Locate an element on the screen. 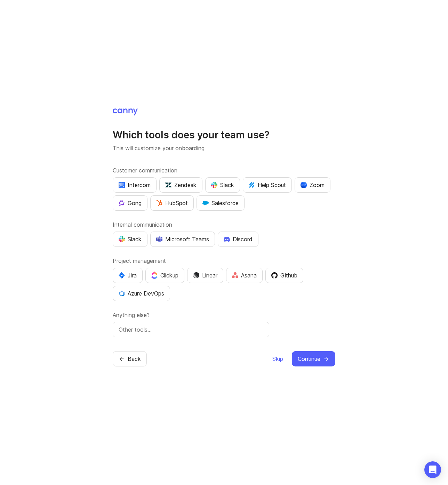 This screenshot has height=485, width=448. img: qKnp5cUisfhcFQGr1t296B61Fm0WkUVwBZaiVE4uNRmEGBFetJMz8xGrgPHqF1mLDIG816Xx6Jz26AFmkmT0yuOpRCAR7zRpG... is located at coordinates (122, 203).